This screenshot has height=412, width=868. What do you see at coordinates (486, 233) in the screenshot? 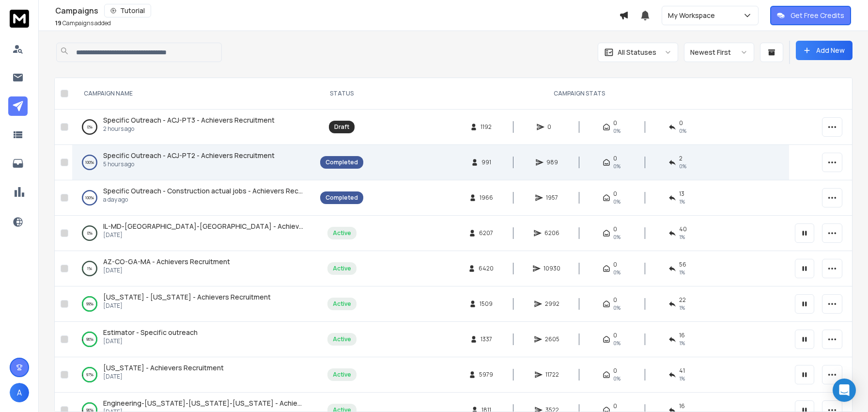
I see `span: 6207` at bounding box center [486, 233].